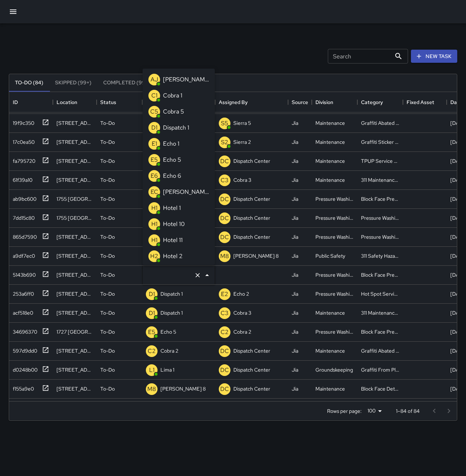  What do you see at coordinates (152, 351) in the screenshot?
I see `p: C2` at bounding box center [152, 351].